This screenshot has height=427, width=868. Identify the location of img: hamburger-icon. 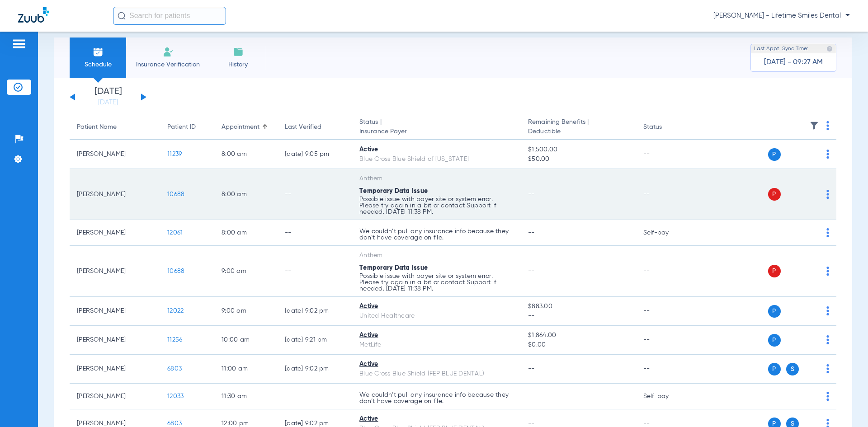
(19, 44).